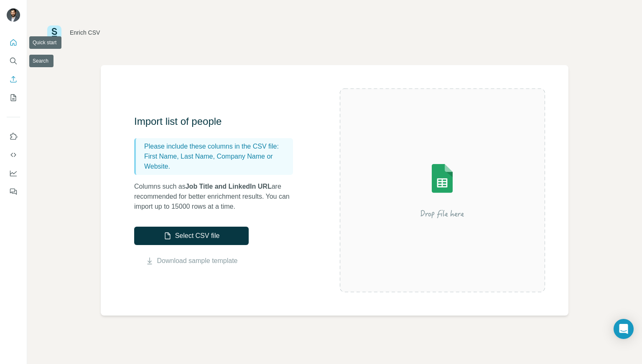 Image resolution: width=642 pixels, height=364 pixels. Describe the element at coordinates (197, 261) in the screenshot. I see `a: Download sample template` at that location.